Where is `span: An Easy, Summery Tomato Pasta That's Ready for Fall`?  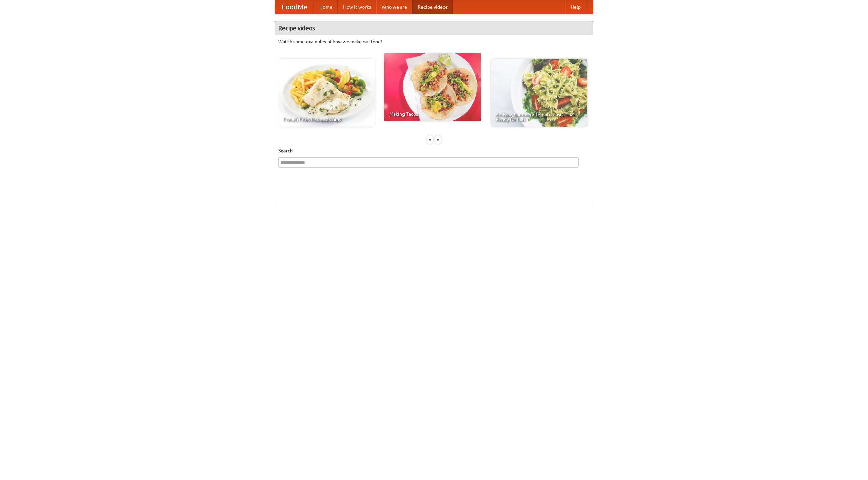 span: An Easy, Summery Tomato Pasta That's Ready for Fall is located at coordinates (539, 117).